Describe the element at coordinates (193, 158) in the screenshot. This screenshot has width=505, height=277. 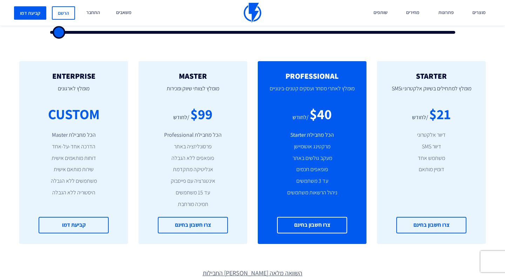
I see `li: פופאפים ללא הגבלה` at that location.